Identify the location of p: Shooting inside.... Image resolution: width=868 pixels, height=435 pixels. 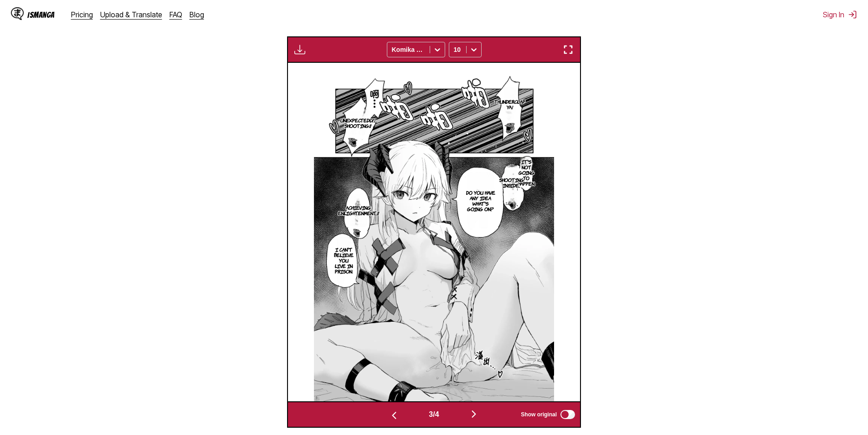
(512, 183).